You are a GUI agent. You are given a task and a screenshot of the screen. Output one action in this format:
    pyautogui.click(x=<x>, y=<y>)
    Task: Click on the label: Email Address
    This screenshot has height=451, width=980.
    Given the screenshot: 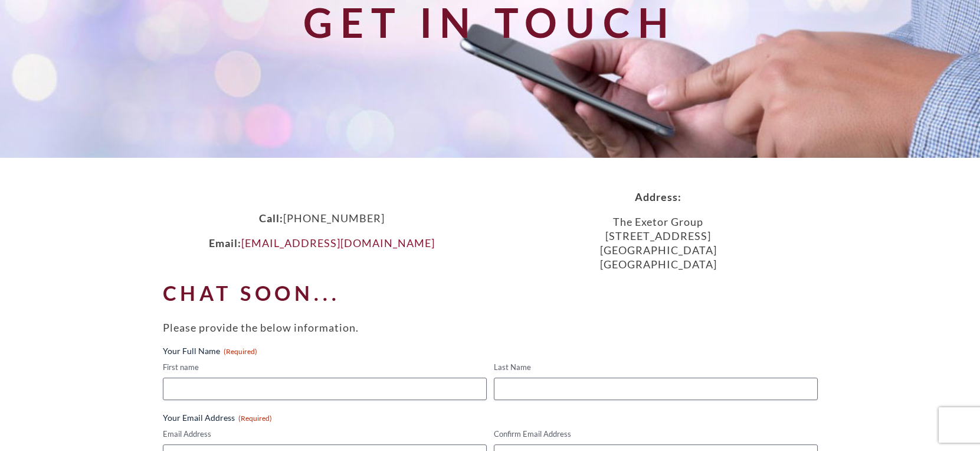 What is the action you would take?
    pyautogui.click(x=324, y=433)
    